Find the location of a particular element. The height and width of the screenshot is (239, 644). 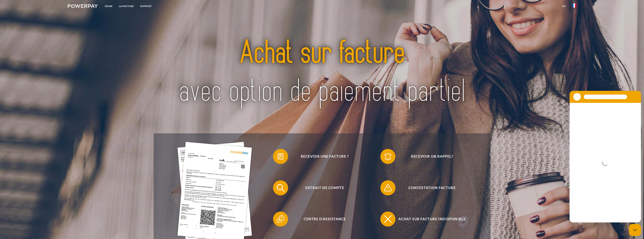

button: Recevoir un rappel? is located at coordinates (429, 156).